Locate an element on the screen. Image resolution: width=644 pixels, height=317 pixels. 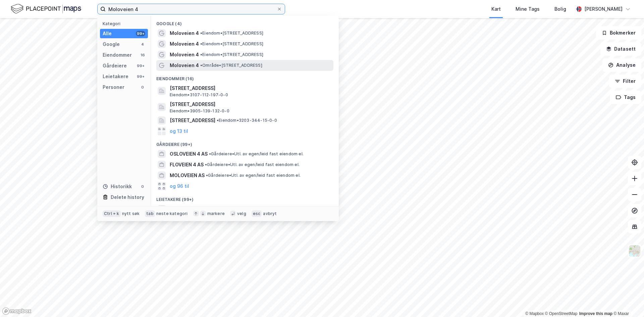
span: MOLOVEIEN AS is located at coordinates (187, 176).